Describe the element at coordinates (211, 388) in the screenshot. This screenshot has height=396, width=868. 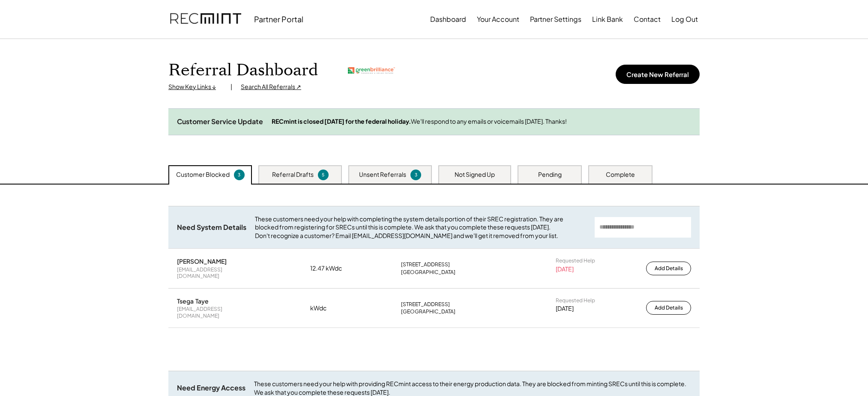
I see `div: Need Energy Access` at that location.